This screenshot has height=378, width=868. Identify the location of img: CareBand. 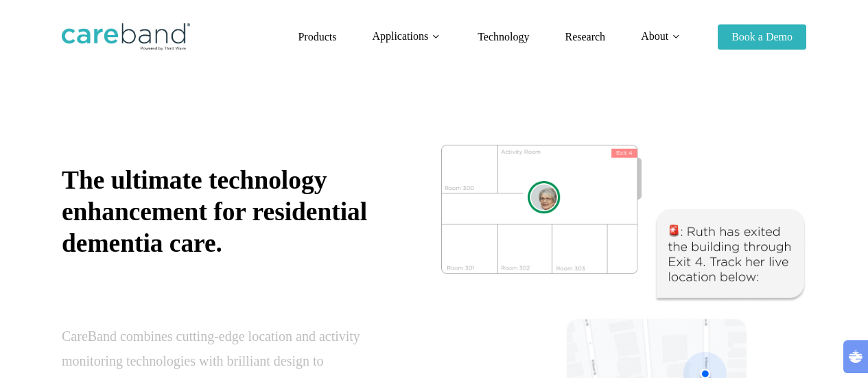
(126, 37).